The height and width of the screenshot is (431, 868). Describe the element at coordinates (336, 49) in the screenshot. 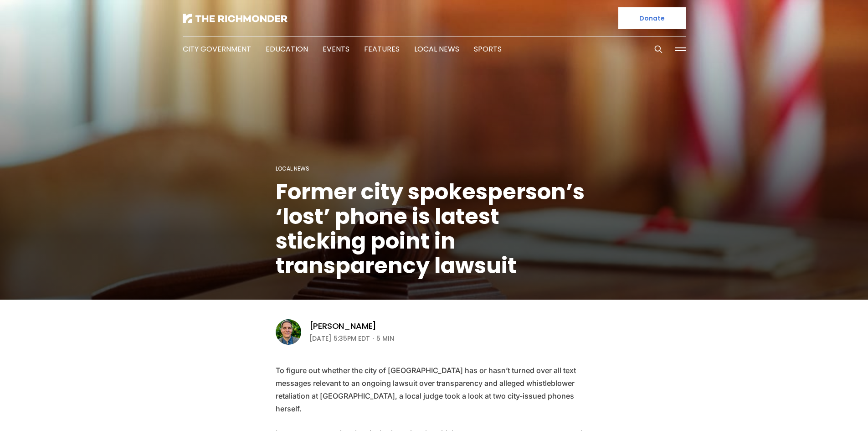

I see `a: Events` at that location.